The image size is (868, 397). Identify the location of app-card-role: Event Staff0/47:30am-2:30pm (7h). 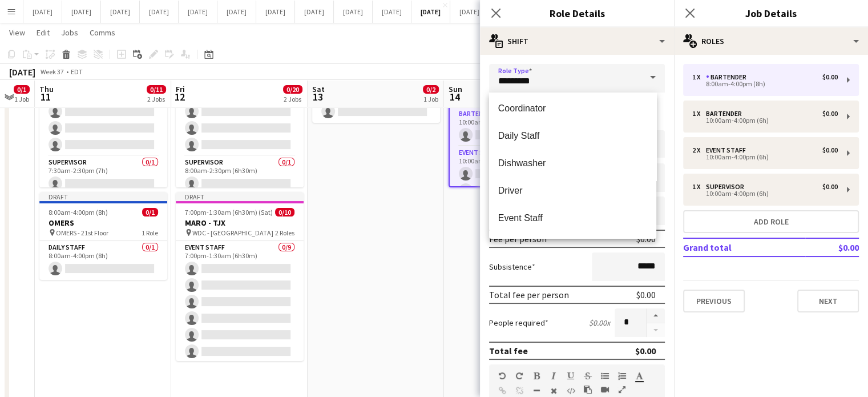
(103, 111).